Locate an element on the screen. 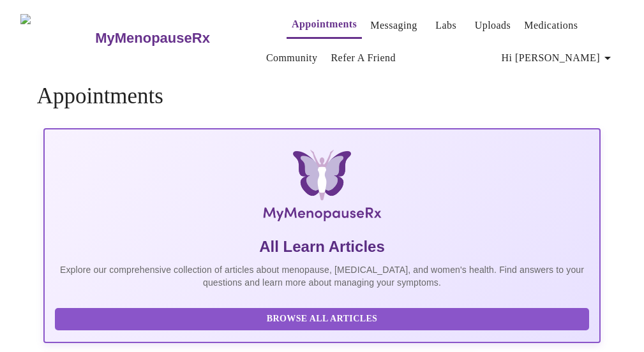 This screenshot has width=644, height=352. button: Messaging is located at coordinates (393, 25).